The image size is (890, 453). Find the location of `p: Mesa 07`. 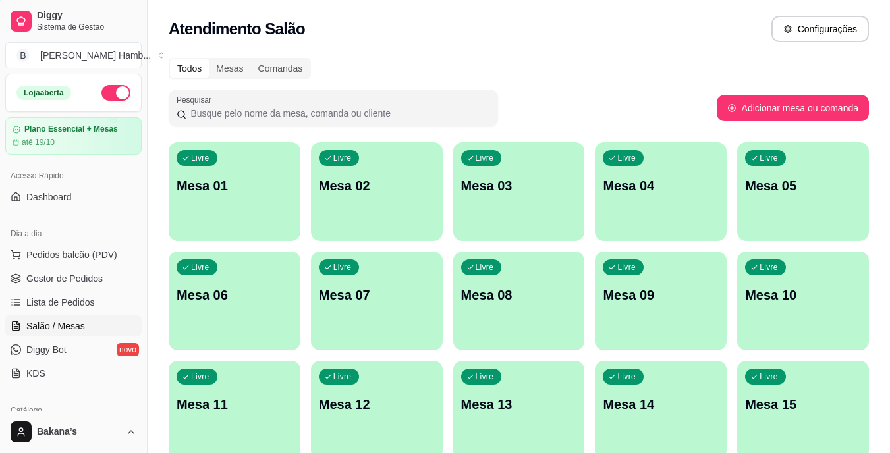

p: Mesa 07 is located at coordinates (377, 295).